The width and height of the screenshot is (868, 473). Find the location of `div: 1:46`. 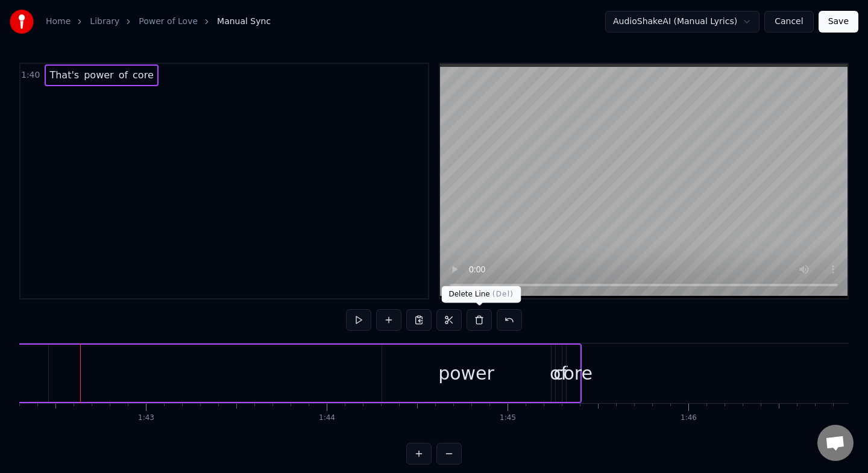

div: 1:46 is located at coordinates (688, 418).